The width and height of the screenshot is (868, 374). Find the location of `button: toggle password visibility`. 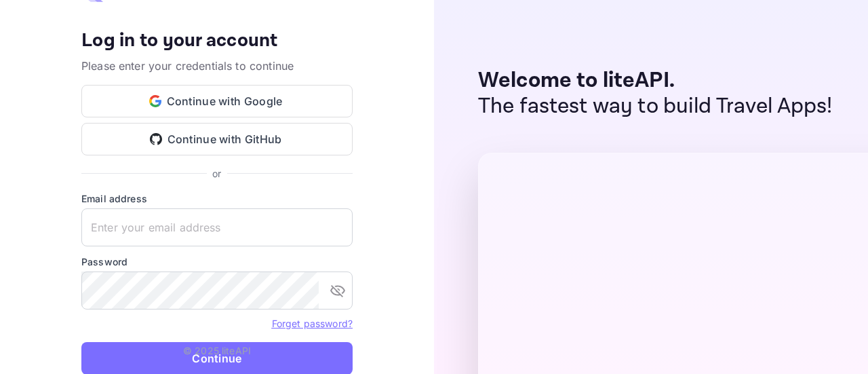

button: toggle password visibility is located at coordinates (338, 290).